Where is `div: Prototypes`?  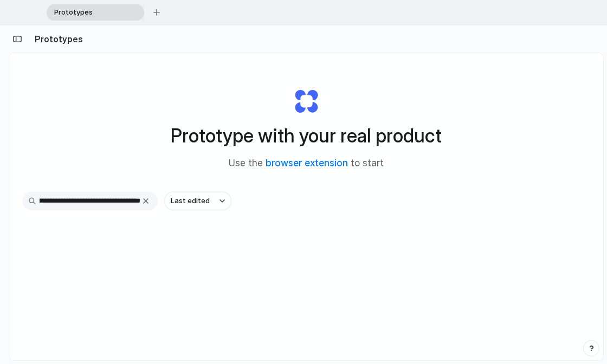
div: Prototypes is located at coordinates (96, 13).